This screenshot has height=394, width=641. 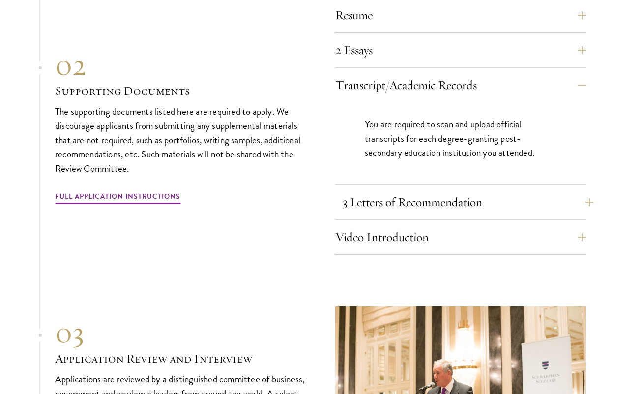 I want to click on button: 3 Letters of Recommendation, so click(x=468, y=202).